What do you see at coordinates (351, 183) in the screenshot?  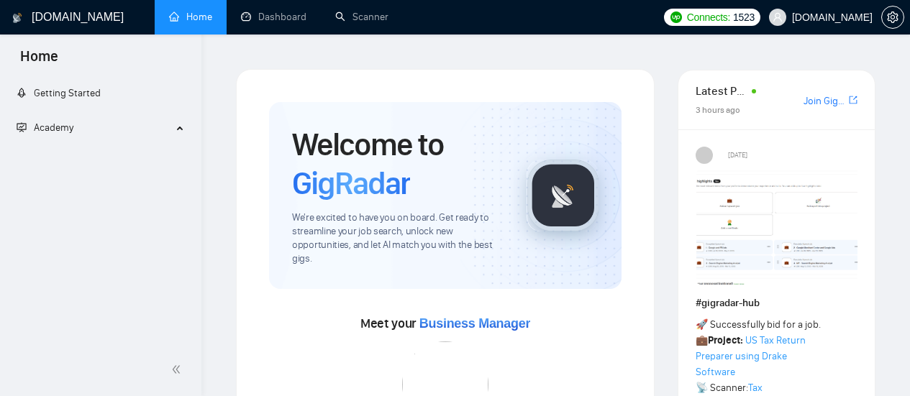 I see `span: GigRadar` at bounding box center [351, 183].